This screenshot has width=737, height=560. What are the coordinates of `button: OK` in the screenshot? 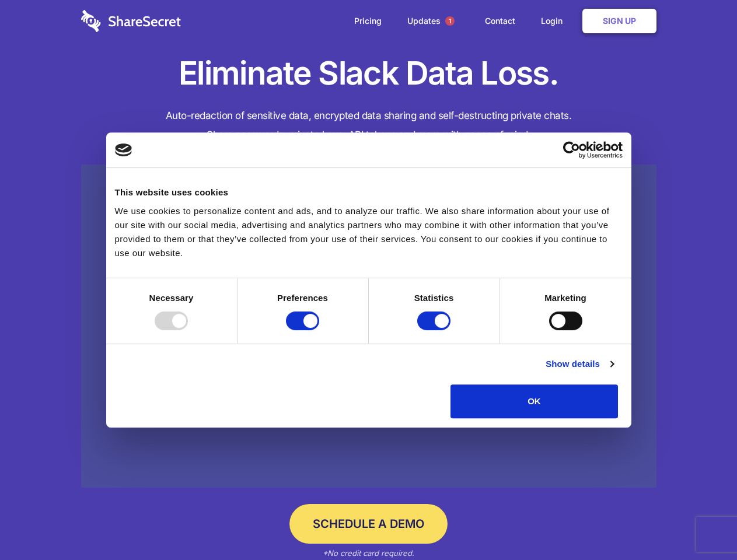 It's located at (534, 401).